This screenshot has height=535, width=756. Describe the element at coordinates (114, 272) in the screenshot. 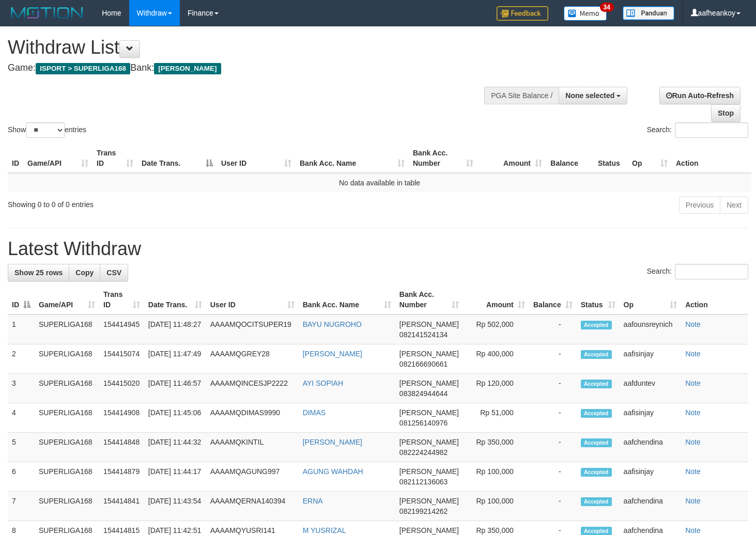

I see `a: CSV` at that location.